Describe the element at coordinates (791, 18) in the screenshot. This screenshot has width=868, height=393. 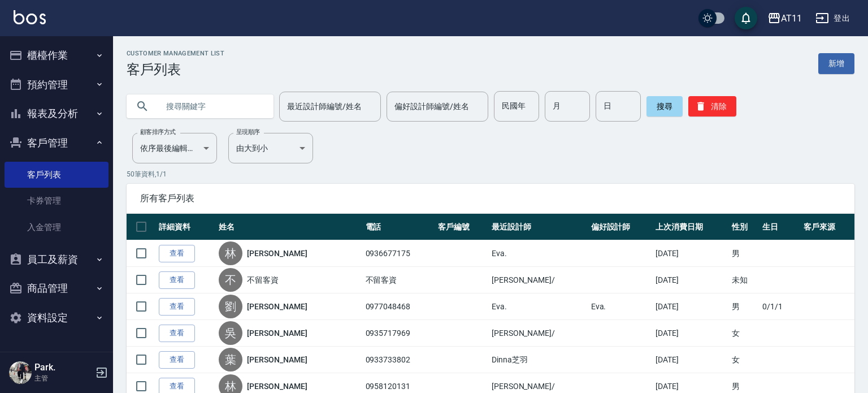
I see `div: AT11` at that location.